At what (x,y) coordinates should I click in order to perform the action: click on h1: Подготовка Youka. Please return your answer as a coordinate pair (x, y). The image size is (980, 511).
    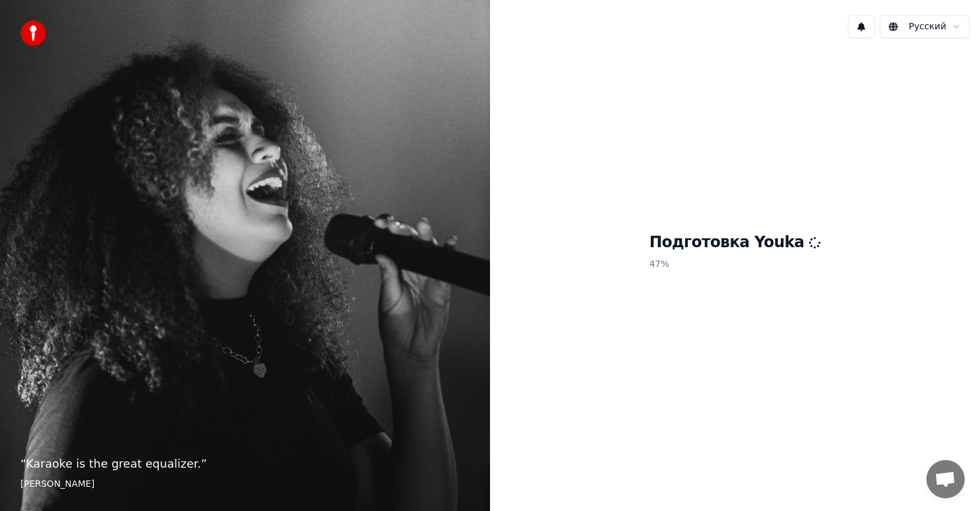
    Looking at the image, I should click on (735, 243).